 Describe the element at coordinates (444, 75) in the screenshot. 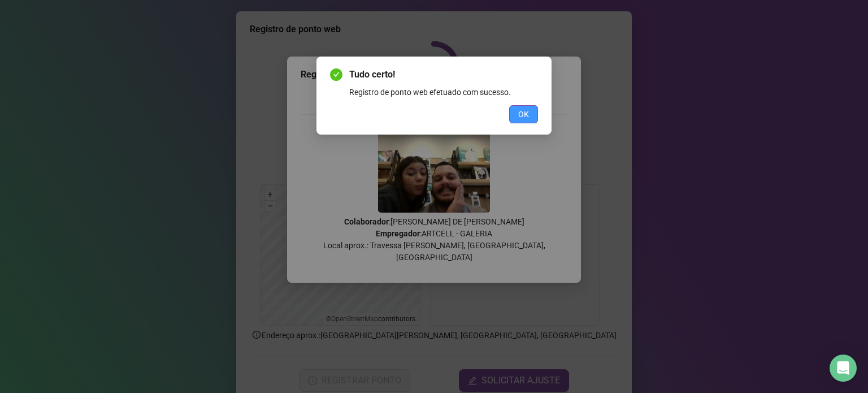

I see `span: Tudo certo!` at that location.